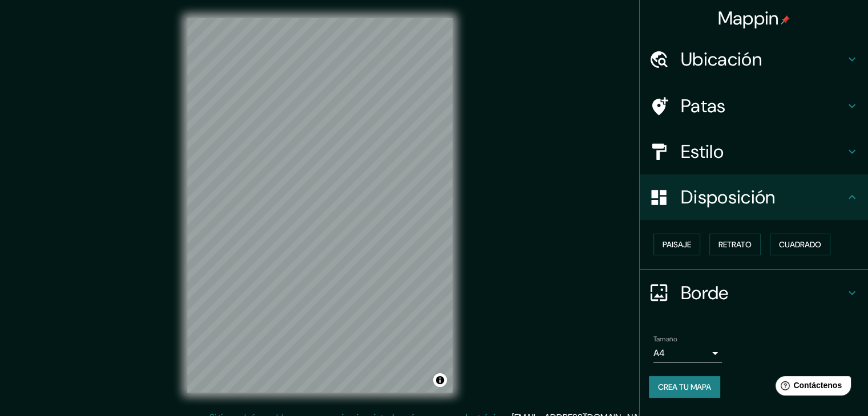 The width and height of the screenshot is (868, 416). What do you see at coordinates (677, 244) in the screenshot?
I see `button: Paisaje` at bounding box center [677, 244].